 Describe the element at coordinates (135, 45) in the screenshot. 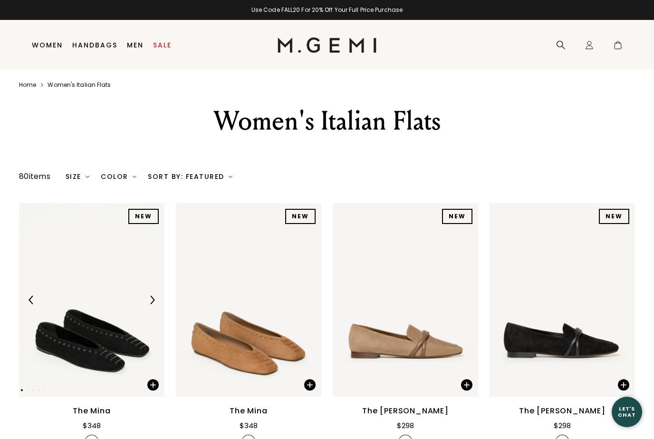

I see `a: Men` at that location.